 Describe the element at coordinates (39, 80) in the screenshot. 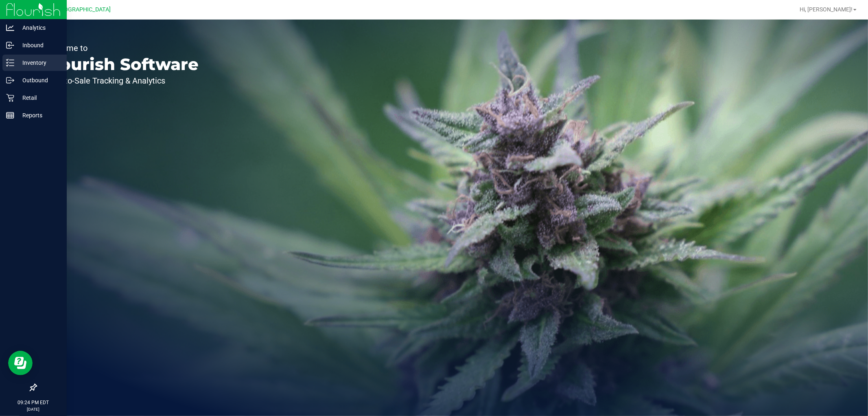

I see `p: Outbound` at that location.